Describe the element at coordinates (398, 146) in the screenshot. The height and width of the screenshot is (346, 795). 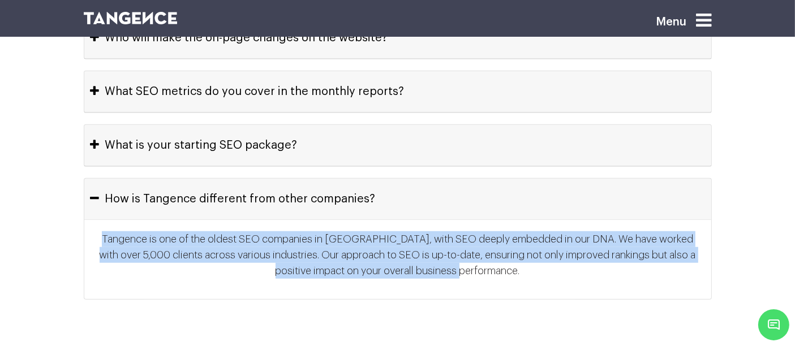
I see `button: What is your starting SEO package?` at that location.